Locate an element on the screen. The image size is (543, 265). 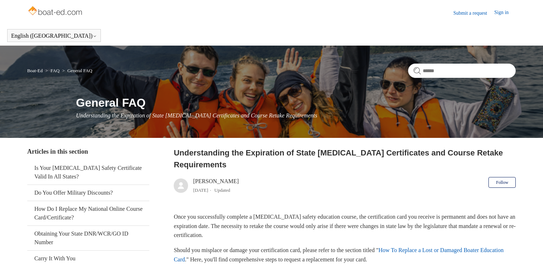
img: Boat-Ed Help Center home page is located at coordinates (56, 11).